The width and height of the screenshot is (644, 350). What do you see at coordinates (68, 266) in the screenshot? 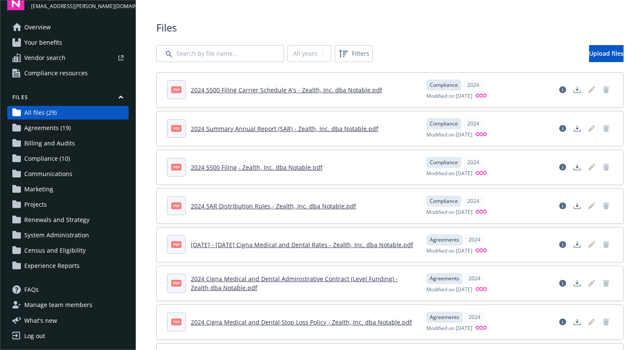
I see `a: Experience Reports` at bounding box center [68, 266].